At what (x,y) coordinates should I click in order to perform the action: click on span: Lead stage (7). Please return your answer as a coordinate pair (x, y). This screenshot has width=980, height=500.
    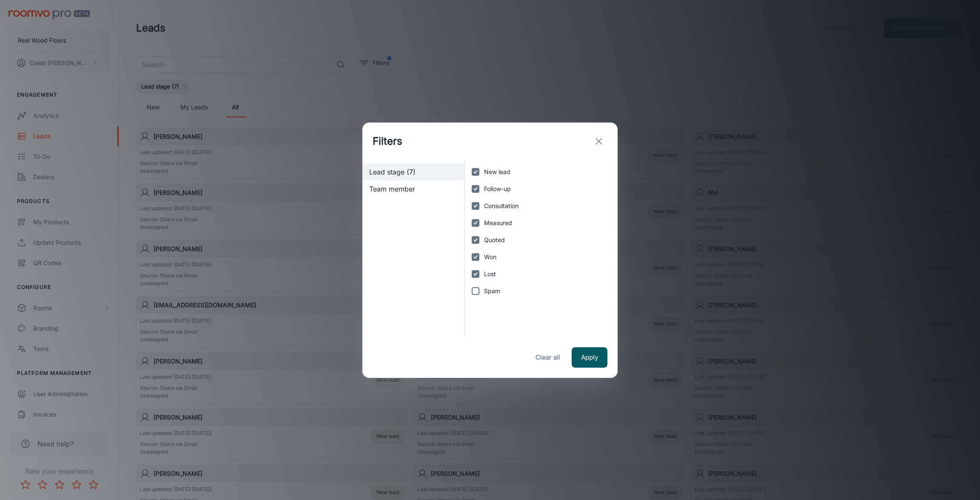
    Looking at the image, I should click on (414, 172).